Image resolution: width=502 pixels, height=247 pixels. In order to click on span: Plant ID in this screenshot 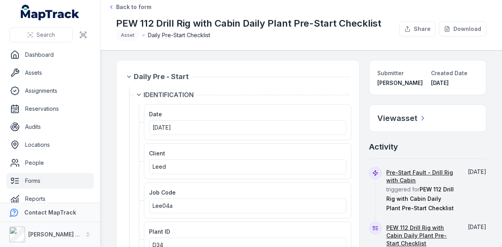, I will do `click(160, 232)`.